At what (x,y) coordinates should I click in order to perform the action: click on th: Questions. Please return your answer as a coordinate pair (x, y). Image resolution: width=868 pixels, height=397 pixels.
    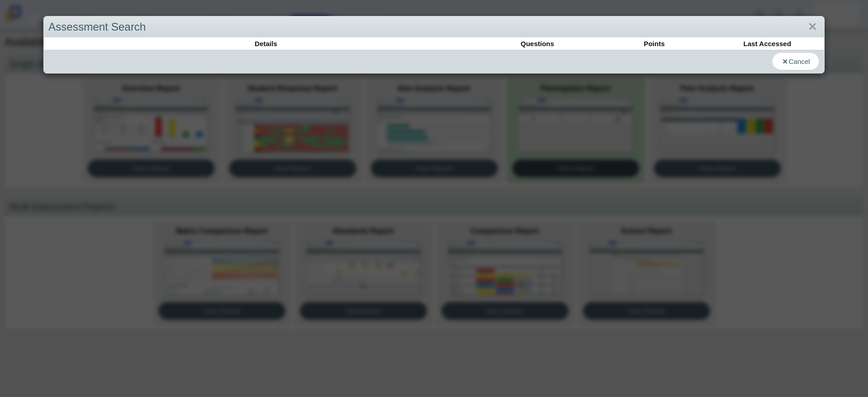
    Looking at the image, I should click on (537, 44).